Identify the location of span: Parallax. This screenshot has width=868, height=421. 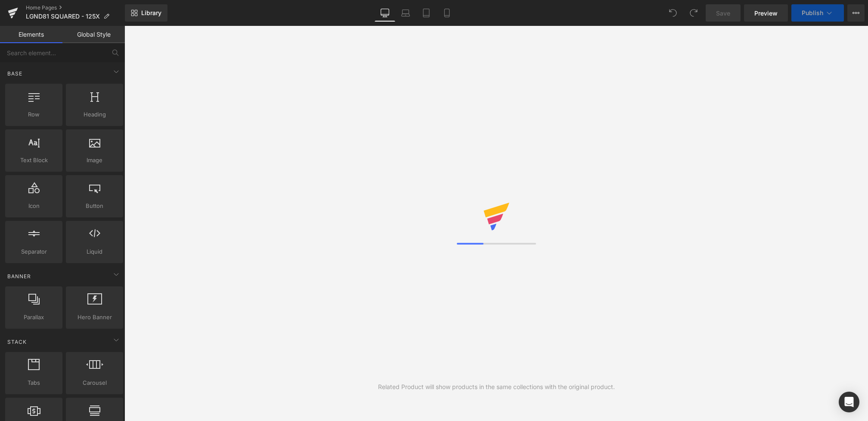
(33, 317).